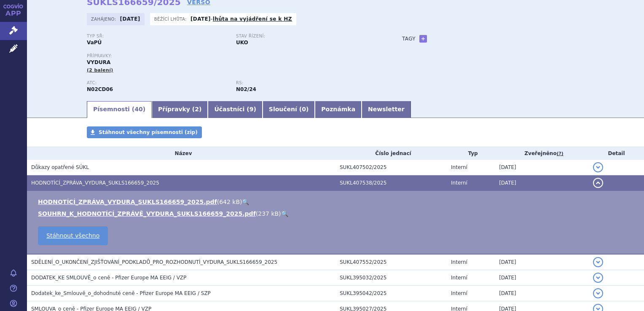  What do you see at coordinates (386, 110) in the screenshot?
I see `a: Newsletter` at bounding box center [386, 110].